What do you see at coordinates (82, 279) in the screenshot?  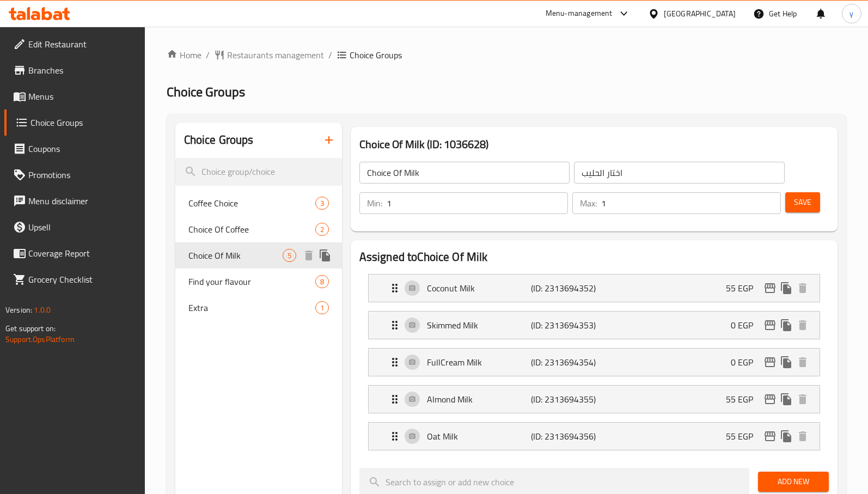 I see `span: Grocery Checklist` at bounding box center [82, 279].